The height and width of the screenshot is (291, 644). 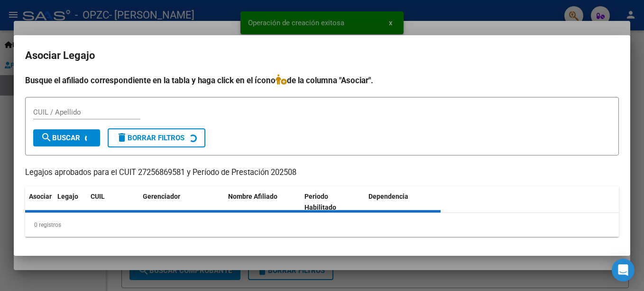 I want to click on mat-icon: search, so click(x=46, y=137).